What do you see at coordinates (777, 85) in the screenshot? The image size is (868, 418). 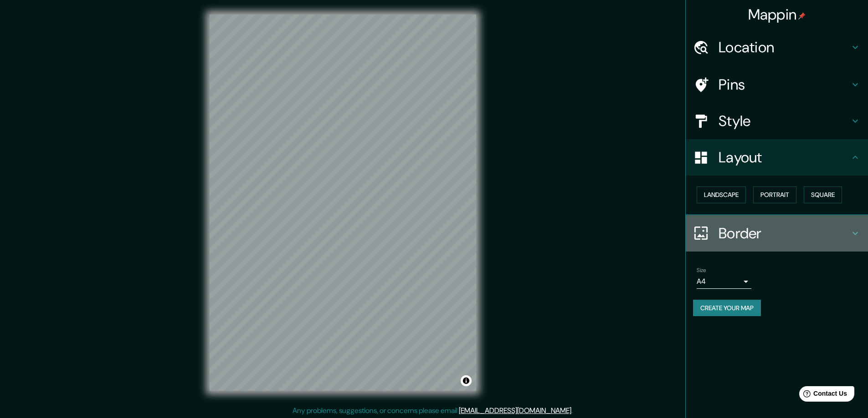 I see `div: Pins` at bounding box center [777, 85].